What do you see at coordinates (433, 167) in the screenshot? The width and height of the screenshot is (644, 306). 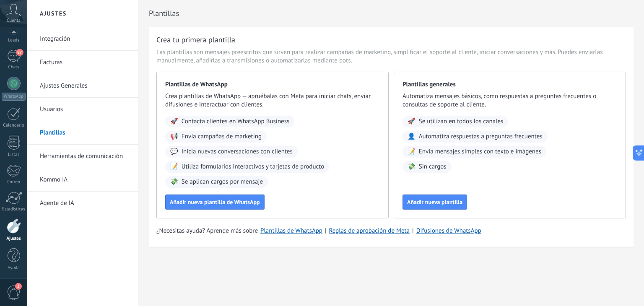 I see `span: Sin cargos` at bounding box center [433, 167].